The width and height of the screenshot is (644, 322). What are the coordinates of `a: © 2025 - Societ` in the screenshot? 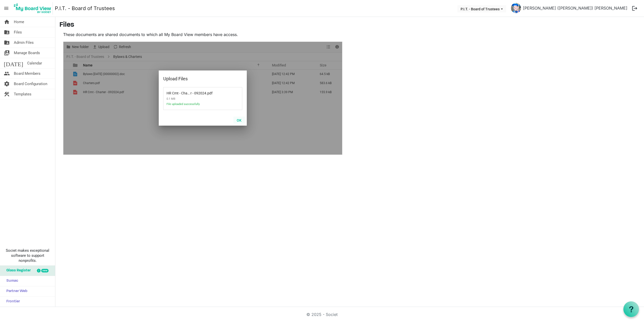 It's located at (322, 314).